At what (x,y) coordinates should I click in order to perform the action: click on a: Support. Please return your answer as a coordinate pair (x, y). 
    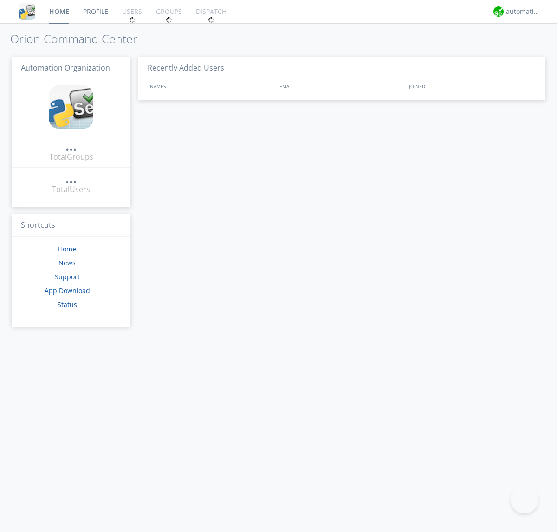
    Looking at the image, I should click on (67, 277).